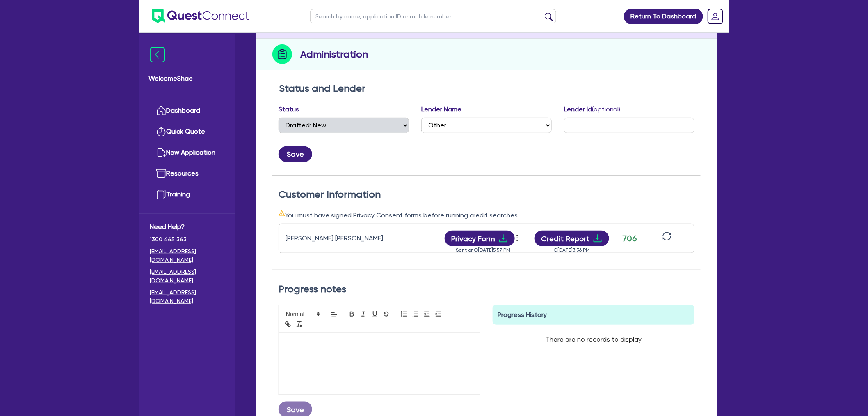 The width and height of the screenshot is (868, 416). I want to click on div: 706, so click(630, 238).